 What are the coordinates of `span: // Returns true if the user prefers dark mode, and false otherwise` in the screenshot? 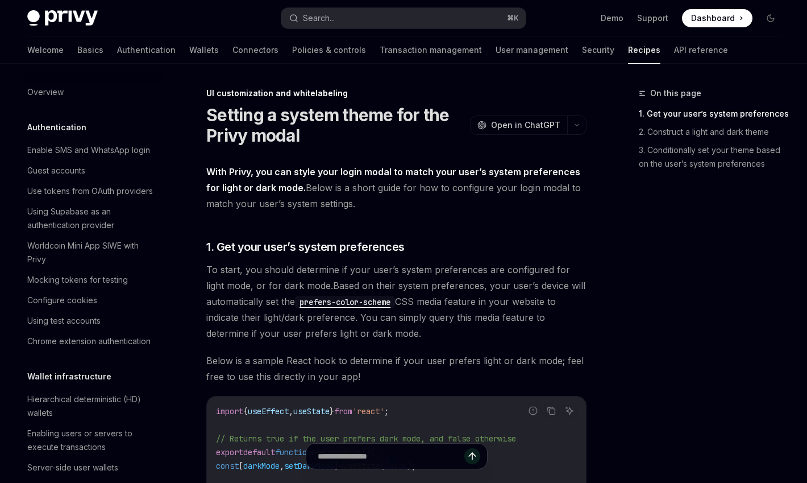 It's located at (366, 438).